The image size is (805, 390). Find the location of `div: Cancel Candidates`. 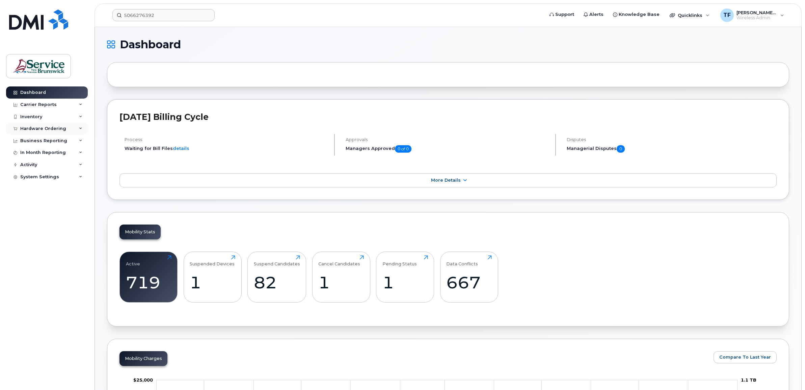

div: Cancel Candidates is located at coordinates (339, 261).